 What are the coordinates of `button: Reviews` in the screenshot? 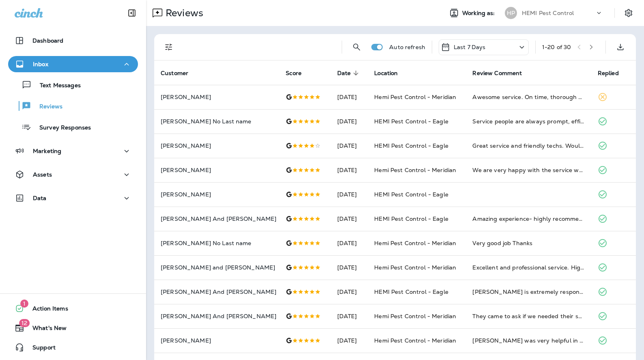 It's located at (73, 106).